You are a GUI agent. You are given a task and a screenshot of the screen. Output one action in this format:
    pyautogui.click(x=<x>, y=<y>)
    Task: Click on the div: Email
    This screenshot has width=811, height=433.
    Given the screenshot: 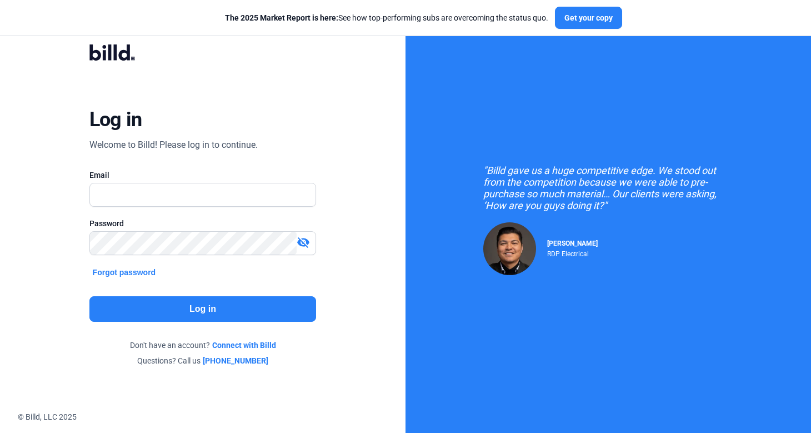 What is the action you would take?
    pyautogui.click(x=203, y=175)
    